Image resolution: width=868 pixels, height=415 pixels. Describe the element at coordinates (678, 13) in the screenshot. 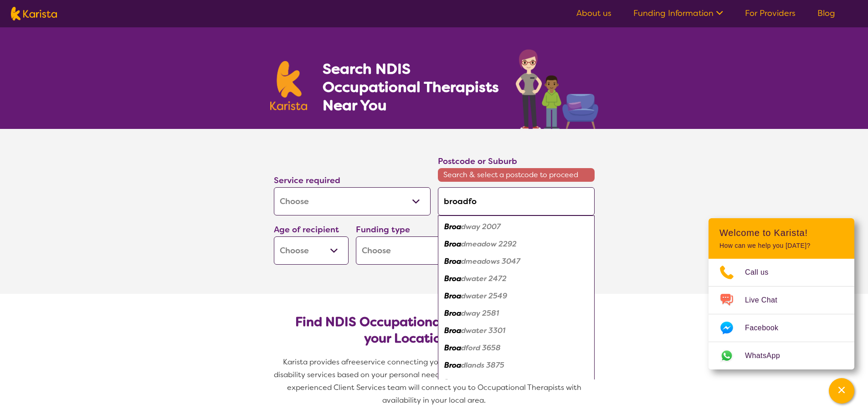

I see `a: Funding Information` at that location.